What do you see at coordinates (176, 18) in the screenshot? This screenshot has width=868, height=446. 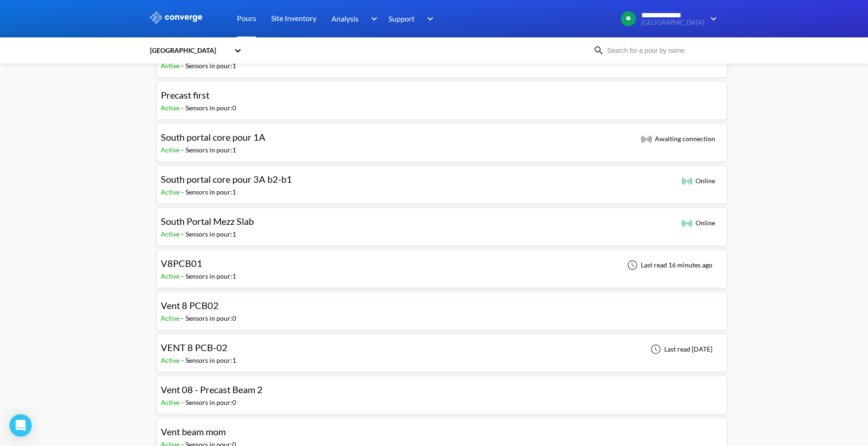 I see `img: logo_ewhite.svg` at bounding box center [176, 18].